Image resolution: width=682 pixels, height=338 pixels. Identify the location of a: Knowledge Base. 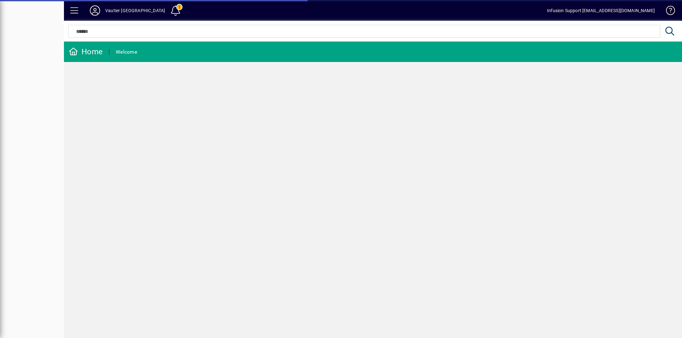
(667, 12).